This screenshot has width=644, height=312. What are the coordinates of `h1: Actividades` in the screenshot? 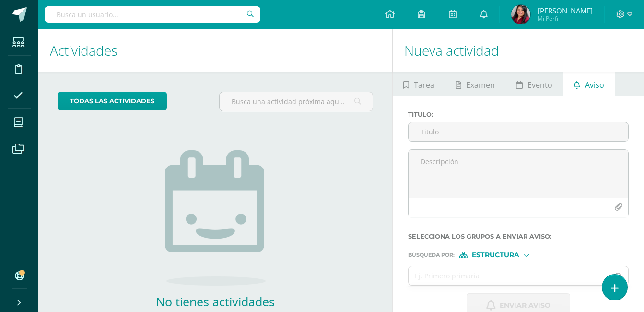 It's located at (215, 50).